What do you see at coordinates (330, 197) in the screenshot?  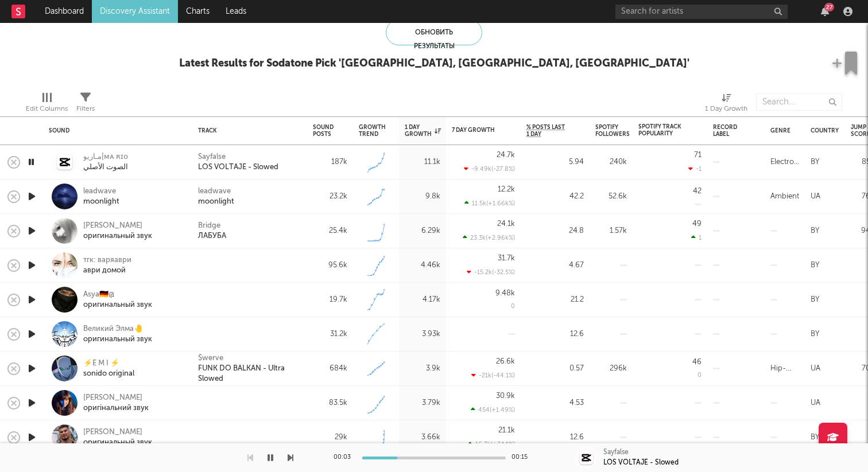 I see `div: 23.2k` at bounding box center [330, 197].